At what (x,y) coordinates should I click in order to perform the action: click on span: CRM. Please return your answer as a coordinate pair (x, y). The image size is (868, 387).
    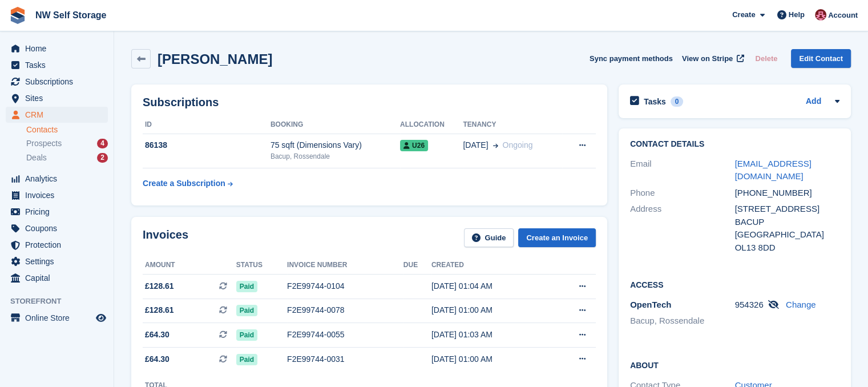
    Looking at the image, I should click on (60, 115).